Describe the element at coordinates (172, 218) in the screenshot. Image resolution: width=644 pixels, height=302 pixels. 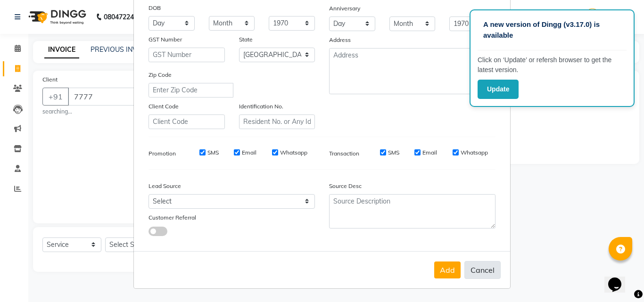
I see `label: Customer Referral` at that location.